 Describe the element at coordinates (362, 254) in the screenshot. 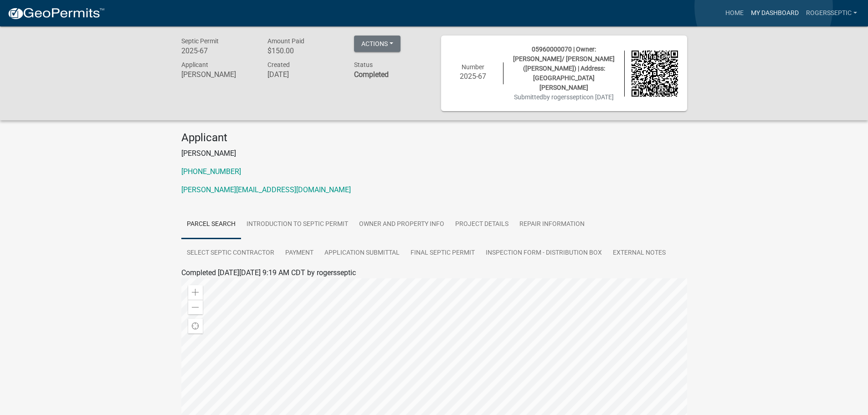

I see `a: Application Submittal` at that location.